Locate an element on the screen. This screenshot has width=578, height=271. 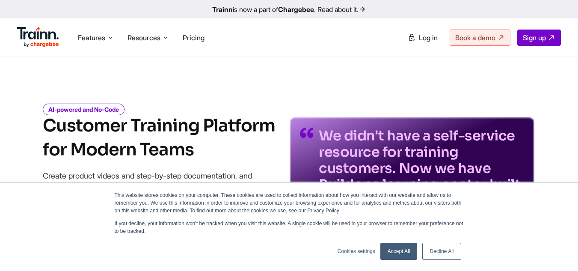
p: Create product videos and step-by-step documentation, and launch your Knowledge Base or Academy —... is located at coordinates (156, 188).